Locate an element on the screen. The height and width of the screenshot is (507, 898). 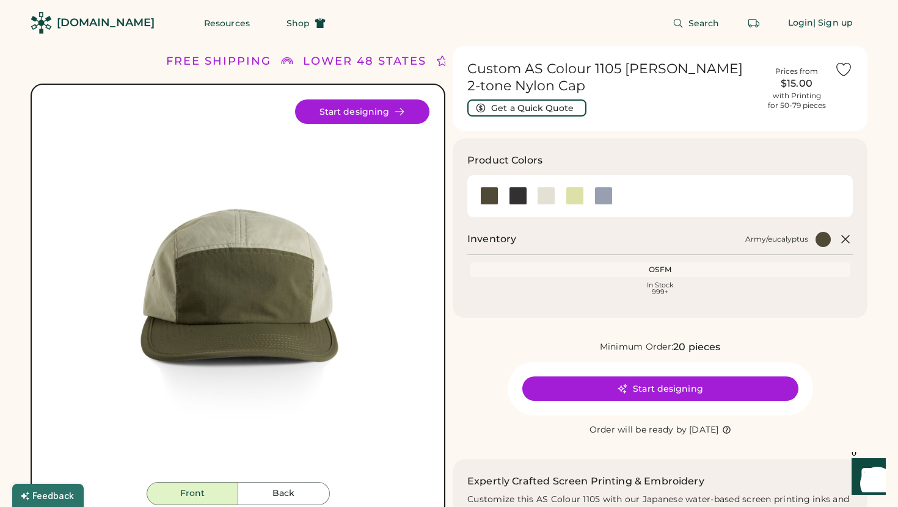
div: Order will be ready by is located at coordinates (638, 431).